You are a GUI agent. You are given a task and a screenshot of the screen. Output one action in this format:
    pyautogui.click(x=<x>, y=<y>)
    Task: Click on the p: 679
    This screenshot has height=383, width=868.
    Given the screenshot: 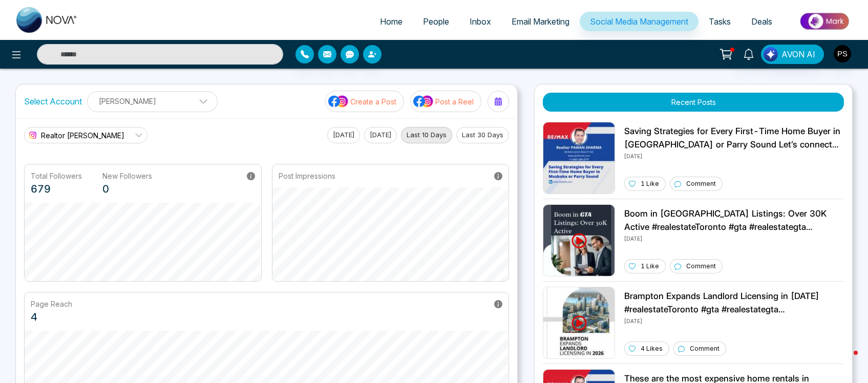 What is the action you would take?
    pyautogui.click(x=56, y=189)
    